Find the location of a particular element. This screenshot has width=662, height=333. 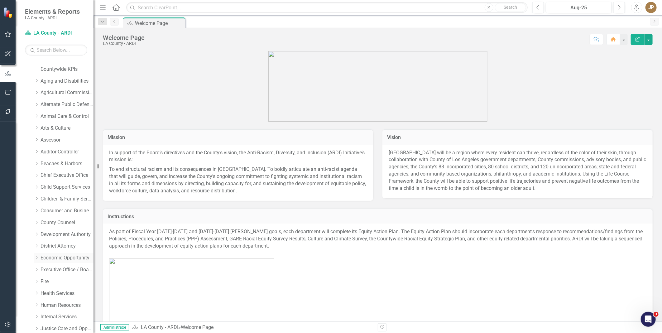

a: Assessor is located at coordinates (67, 140).